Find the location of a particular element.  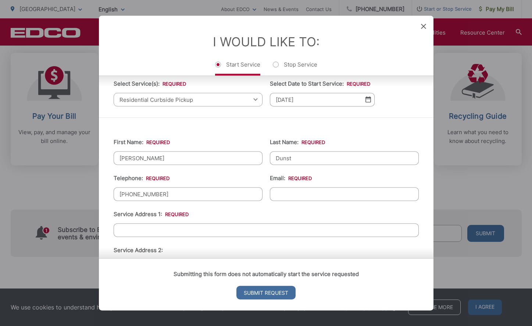

label: First Name: is located at coordinates (141, 142).